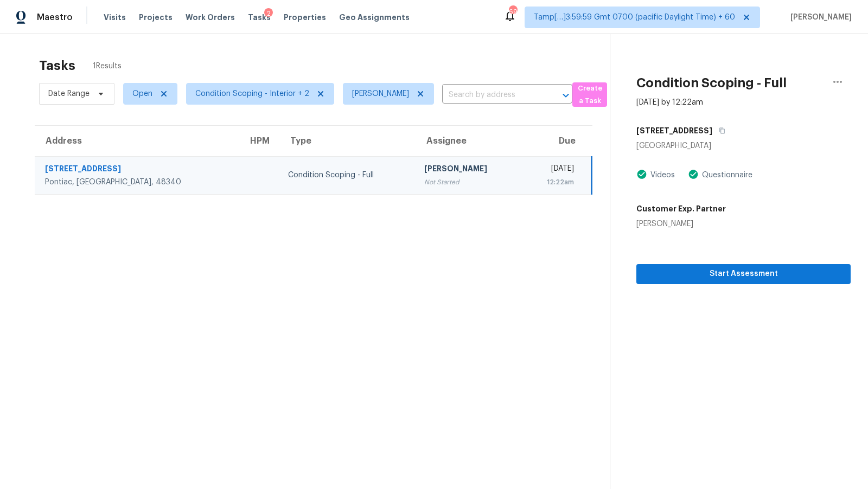 The image size is (868, 489). What do you see at coordinates (106, 66) in the screenshot?
I see `span: 1 Results` at bounding box center [106, 66].